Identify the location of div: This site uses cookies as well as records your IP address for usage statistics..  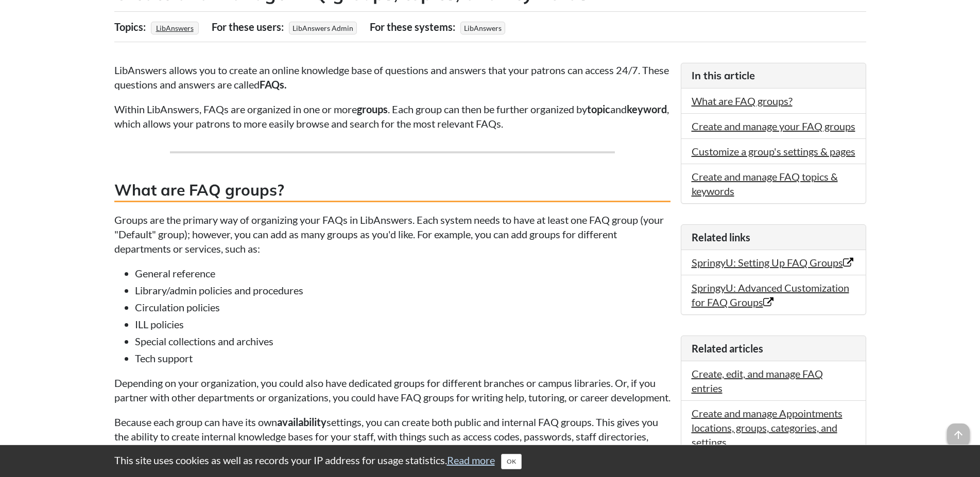
(490, 461).